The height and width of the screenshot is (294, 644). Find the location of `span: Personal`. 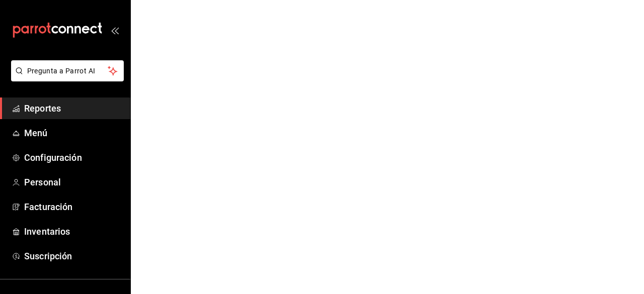

span: Personal is located at coordinates (73, 182).